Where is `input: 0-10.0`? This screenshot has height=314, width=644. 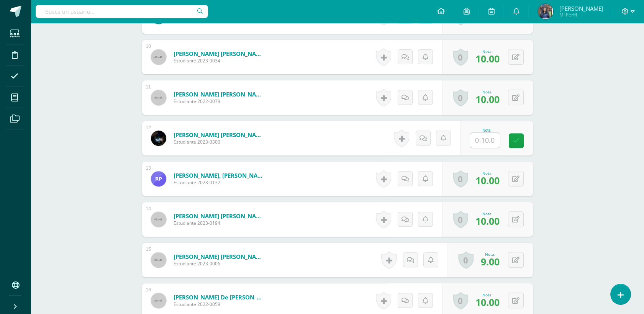 input: 0-10.0 is located at coordinates (485, 140).